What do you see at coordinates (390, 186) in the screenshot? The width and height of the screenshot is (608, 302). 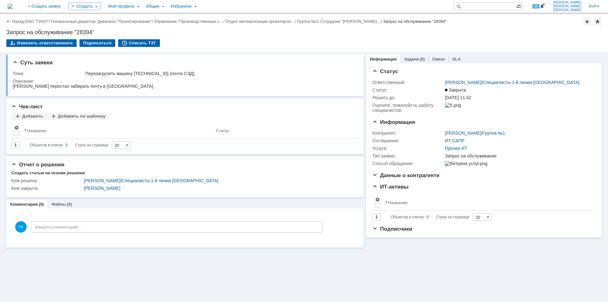 I see `span: ИТ-активы` at bounding box center [390, 186].